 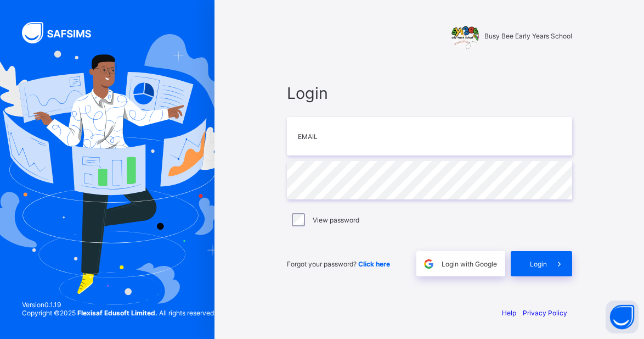 What do you see at coordinates (339, 264) in the screenshot?
I see `span: Forgot your password?` at bounding box center [339, 264].